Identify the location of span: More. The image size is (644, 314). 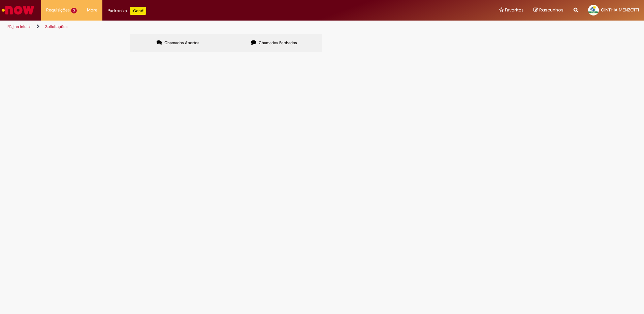
(91, 10).